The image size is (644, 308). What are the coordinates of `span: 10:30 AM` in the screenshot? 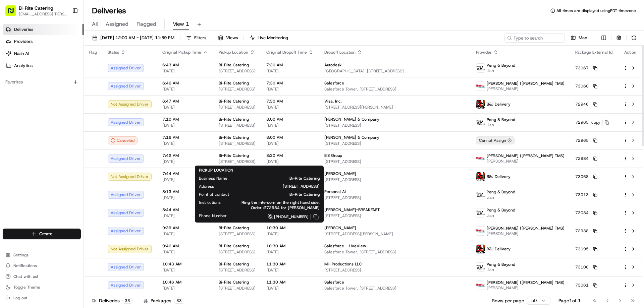 It's located at (290, 246).